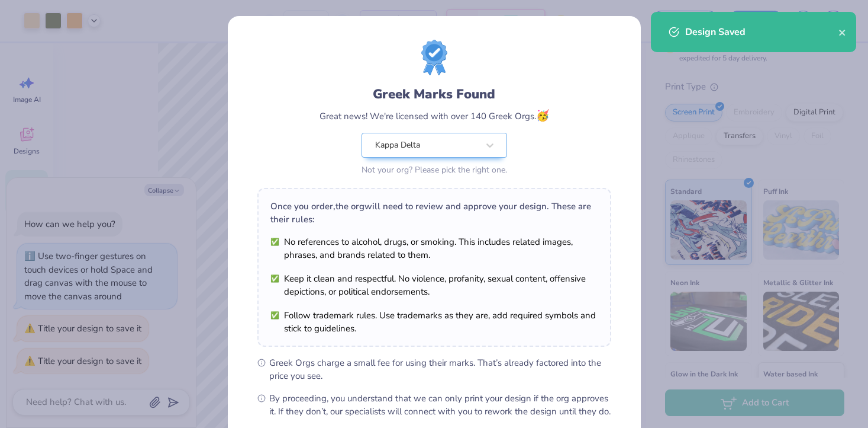 The width and height of the screenshot is (868, 428). What do you see at coordinates (762, 32) in the screenshot?
I see `div: Design Saved` at bounding box center [762, 32].